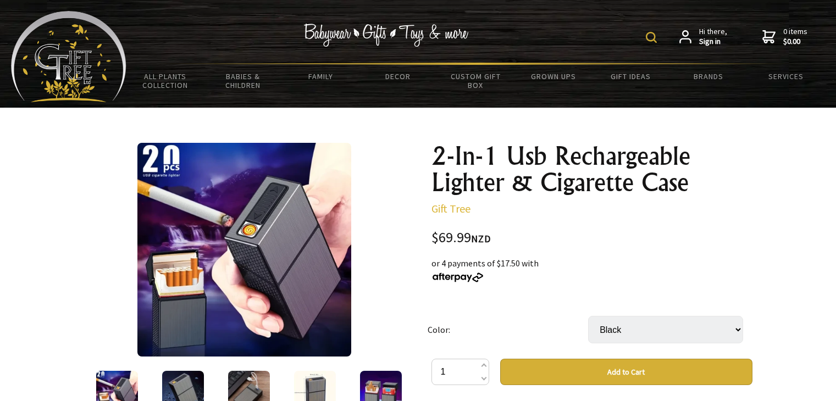 The width and height of the screenshot is (836, 401). I want to click on span: 0 items, so click(796, 36).